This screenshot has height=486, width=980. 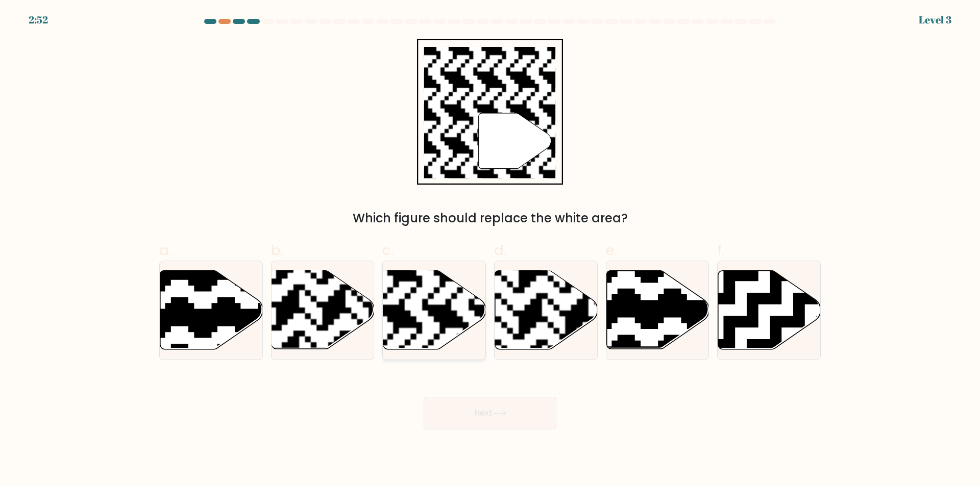 What do you see at coordinates (38, 20) in the screenshot?
I see `div: 2:52` at bounding box center [38, 20].